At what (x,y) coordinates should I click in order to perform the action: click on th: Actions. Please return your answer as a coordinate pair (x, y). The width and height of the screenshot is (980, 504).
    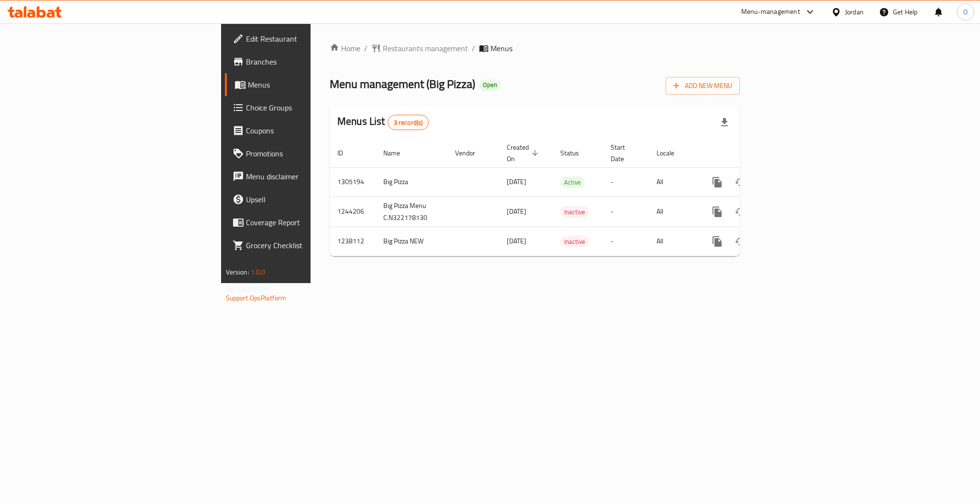
    Looking at the image, I should click on (752, 153).